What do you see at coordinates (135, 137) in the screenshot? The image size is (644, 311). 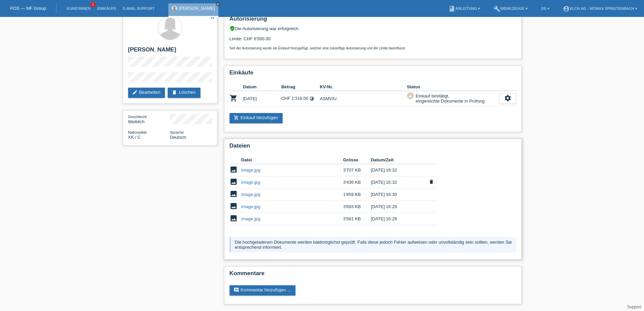 I see `span: Kosovo / C / 15.10.1991` at bounding box center [135, 137].